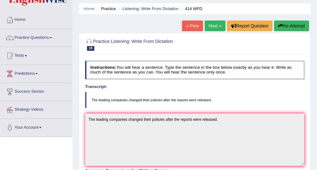 This screenshot has width=317, height=170. Describe the element at coordinates (215, 26) in the screenshot. I see `a: Next »` at that location.